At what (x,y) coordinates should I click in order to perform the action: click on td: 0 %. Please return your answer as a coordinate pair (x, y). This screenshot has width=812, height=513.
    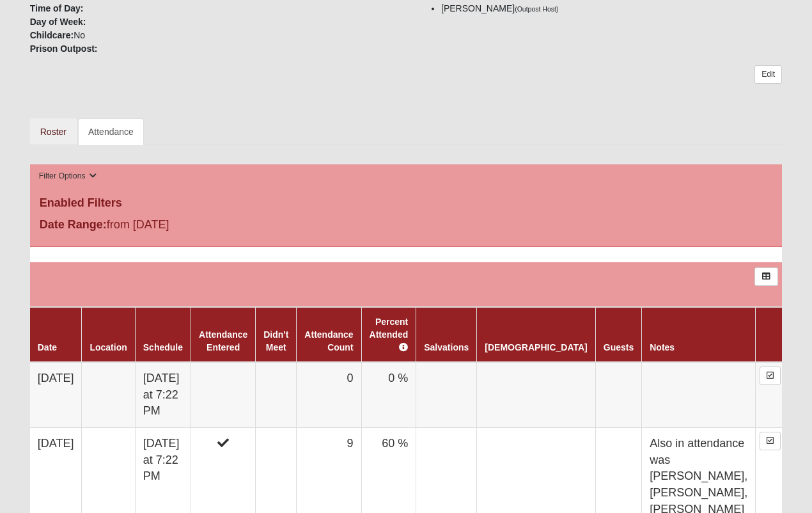
    Looking at the image, I should click on (389, 395).